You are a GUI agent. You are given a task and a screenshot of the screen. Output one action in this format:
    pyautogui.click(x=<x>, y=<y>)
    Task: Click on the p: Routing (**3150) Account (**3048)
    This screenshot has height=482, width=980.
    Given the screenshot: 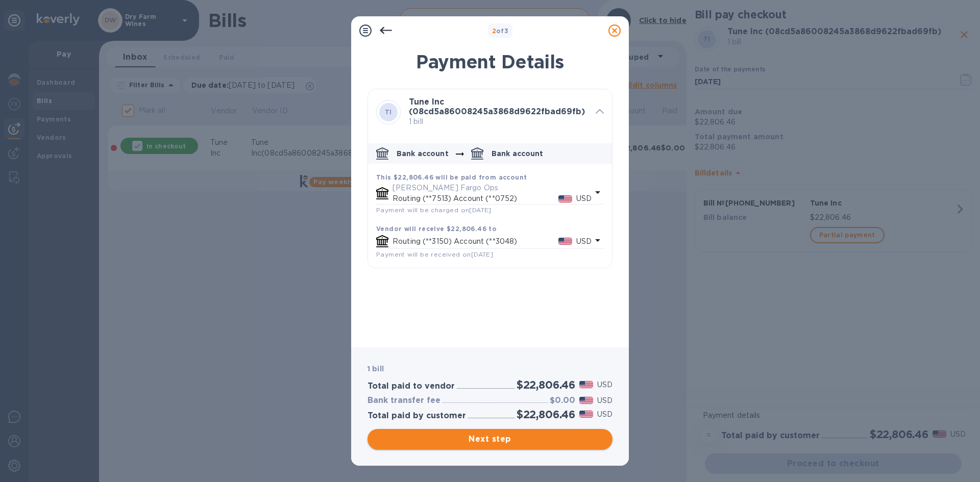 What is the action you would take?
    pyautogui.click(x=475, y=242)
    